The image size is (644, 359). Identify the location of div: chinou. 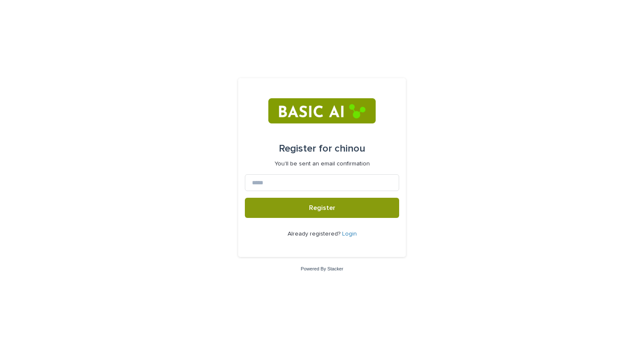
(322, 149).